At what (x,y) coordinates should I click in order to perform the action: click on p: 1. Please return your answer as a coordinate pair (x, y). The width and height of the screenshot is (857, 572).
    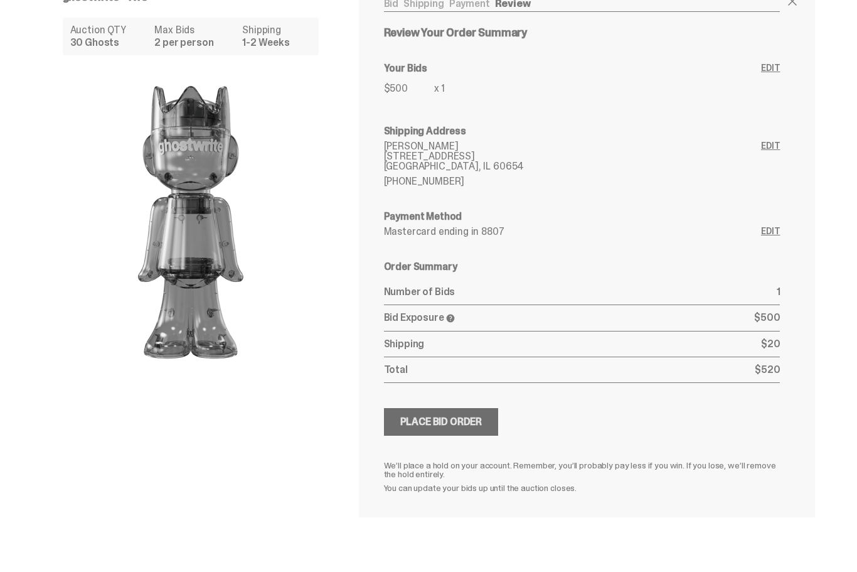
    Looking at the image, I should click on (779, 292).